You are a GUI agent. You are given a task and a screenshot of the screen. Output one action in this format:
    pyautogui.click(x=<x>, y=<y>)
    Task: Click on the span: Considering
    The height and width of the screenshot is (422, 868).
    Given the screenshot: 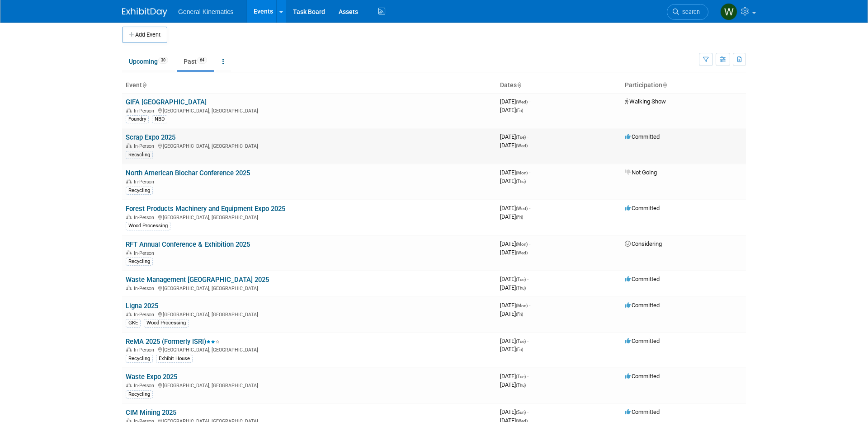 What is the action you would take?
    pyautogui.click(x=643, y=243)
    